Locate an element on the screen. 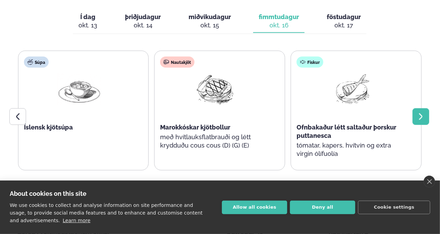  span: miðvikudagur is located at coordinates (210, 17).